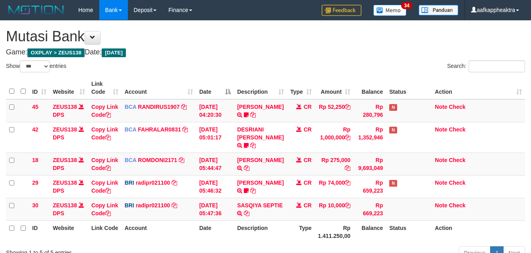  Describe the element at coordinates (334, 111) in the screenshot. I see `td: Rp 52,250` at that location.